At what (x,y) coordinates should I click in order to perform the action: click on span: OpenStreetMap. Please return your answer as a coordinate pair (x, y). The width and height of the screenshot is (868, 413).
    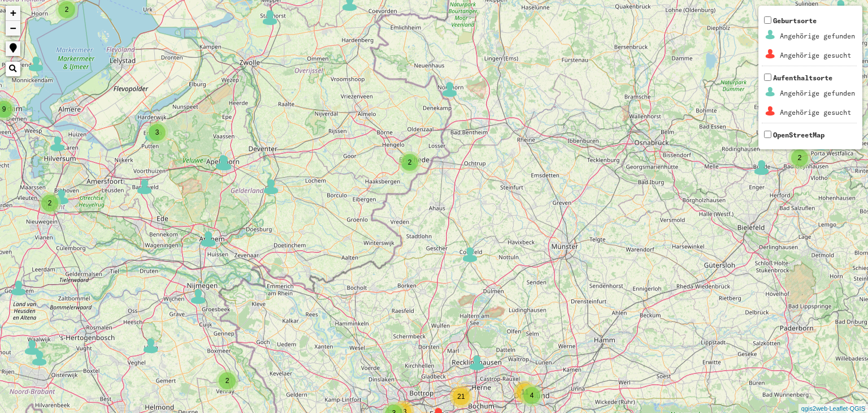
    Looking at the image, I should click on (798, 135).